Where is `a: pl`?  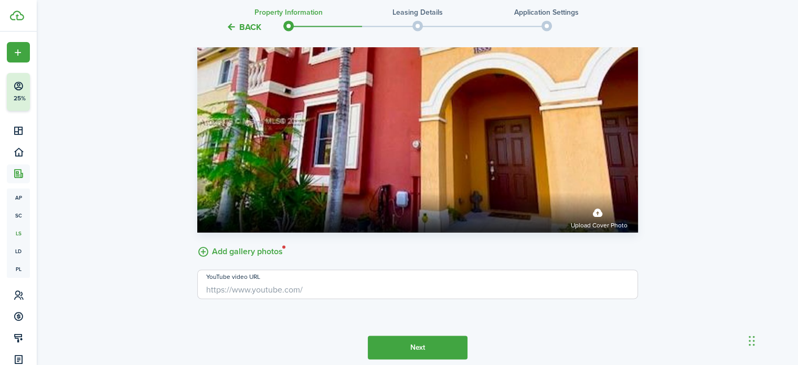
a: pl is located at coordinates (18, 269).